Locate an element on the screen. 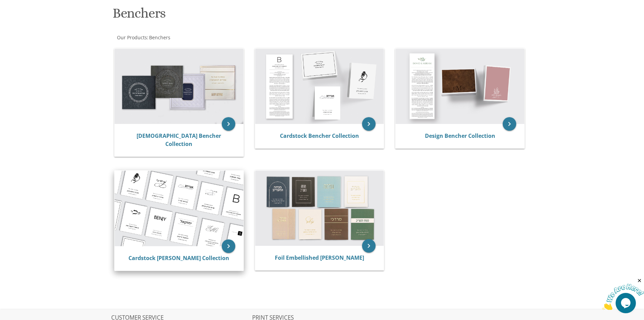 The image size is (644, 320). a: Judaica Bencher Collection is located at coordinates (179, 86).